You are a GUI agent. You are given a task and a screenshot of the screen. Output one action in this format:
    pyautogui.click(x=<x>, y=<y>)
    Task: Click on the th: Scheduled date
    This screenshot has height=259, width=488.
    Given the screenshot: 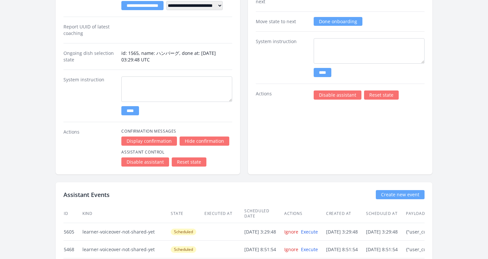 What is the action you would take?
    pyautogui.click(x=264, y=214)
    